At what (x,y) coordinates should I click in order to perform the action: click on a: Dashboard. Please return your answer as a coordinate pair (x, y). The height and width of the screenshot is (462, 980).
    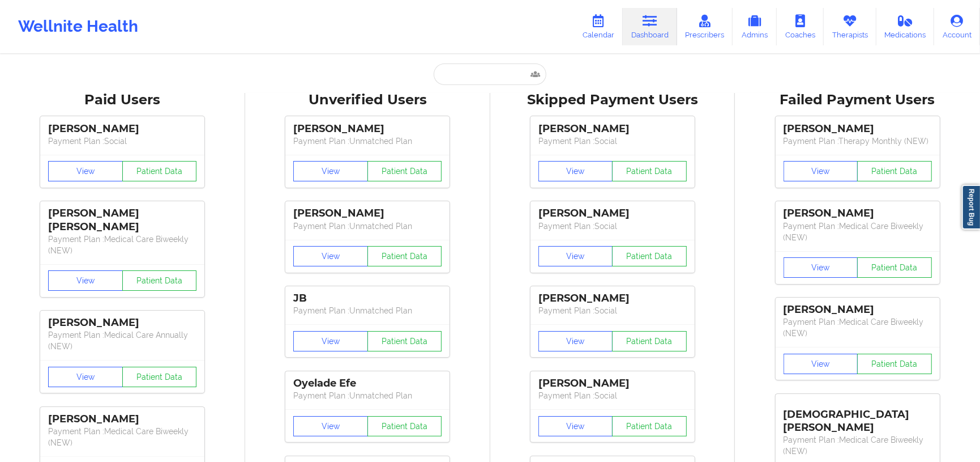
    Looking at the image, I should click on (650, 27).